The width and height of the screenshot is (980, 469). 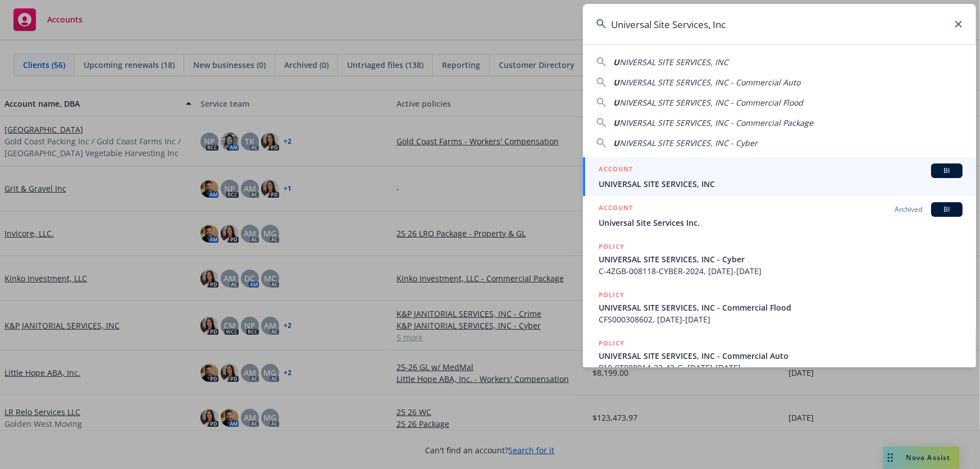 What do you see at coordinates (908, 210) in the screenshot?
I see `span: Archived` at bounding box center [908, 210].